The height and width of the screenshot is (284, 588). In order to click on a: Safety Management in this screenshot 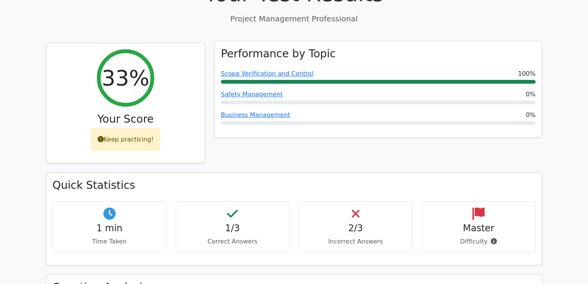, I will do `click(252, 94)`.